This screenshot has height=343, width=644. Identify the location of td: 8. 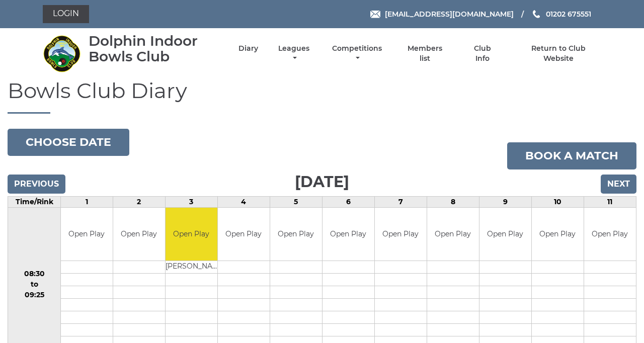
(452, 203).